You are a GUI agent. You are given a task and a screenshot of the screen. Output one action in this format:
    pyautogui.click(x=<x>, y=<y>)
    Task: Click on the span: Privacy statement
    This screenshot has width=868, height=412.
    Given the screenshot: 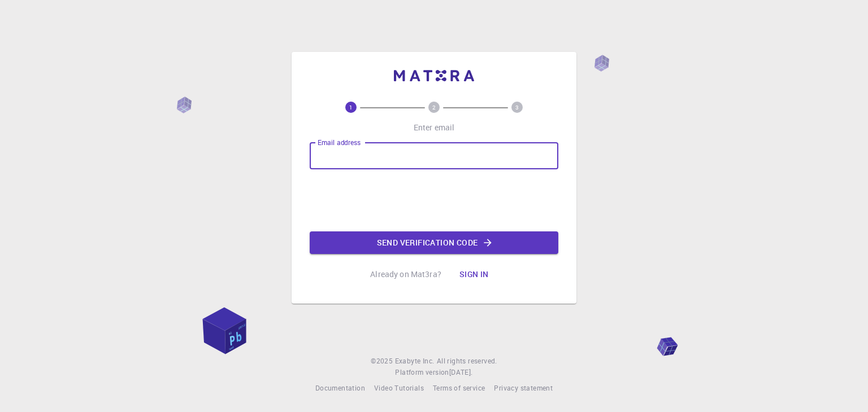 What is the action you would take?
    pyautogui.click(x=524, y=388)
    